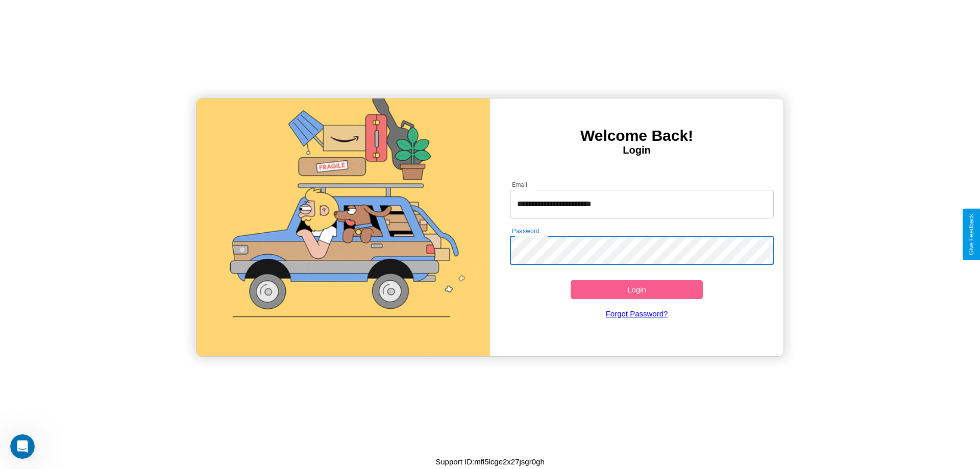 Image resolution: width=980 pixels, height=469 pixels. Describe the element at coordinates (637, 150) in the screenshot. I see `h4: Login` at that location.